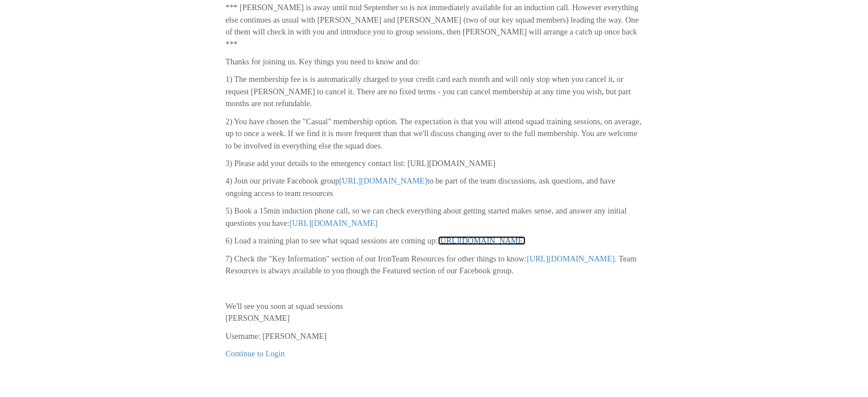  Describe the element at coordinates (434, 134) in the screenshot. I see `p: 2) You have chosen the "Casual" membership option. The expectation is that you will attend squad ...` at that location.